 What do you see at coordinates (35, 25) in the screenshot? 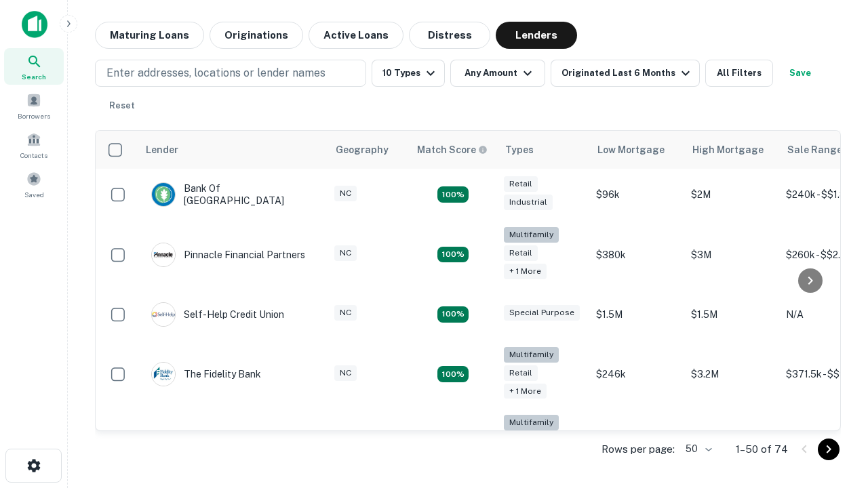
I see `img: capitalize-icon.png` at bounding box center [35, 25].